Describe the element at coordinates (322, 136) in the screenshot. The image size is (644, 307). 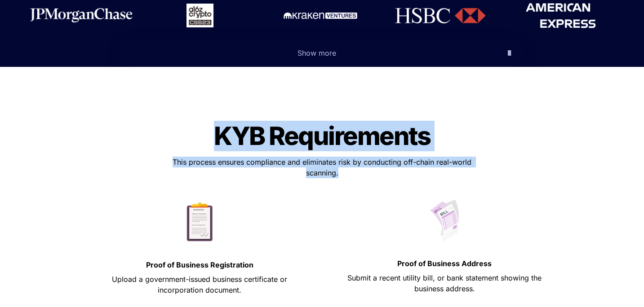
I see `span: KYB Requirements` at that location.